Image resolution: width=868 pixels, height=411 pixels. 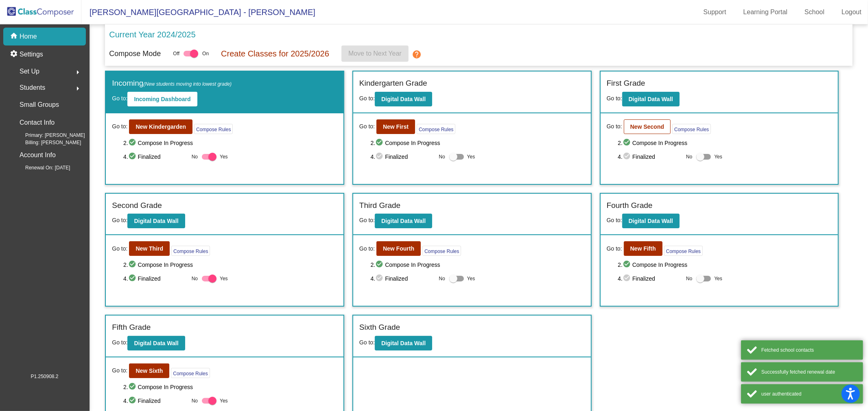 I want to click on div: Fetched school contacts, so click(x=809, y=350).